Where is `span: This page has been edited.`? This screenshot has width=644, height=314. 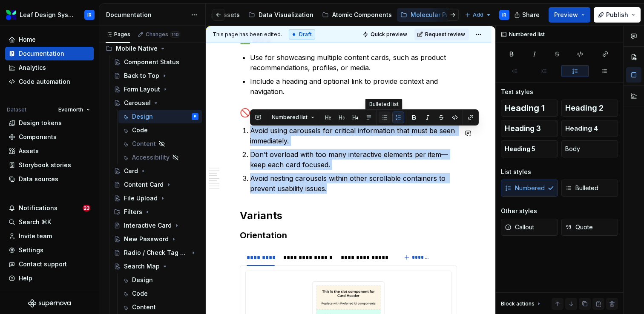 span: This page has been edited. is located at coordinates (247, 34).